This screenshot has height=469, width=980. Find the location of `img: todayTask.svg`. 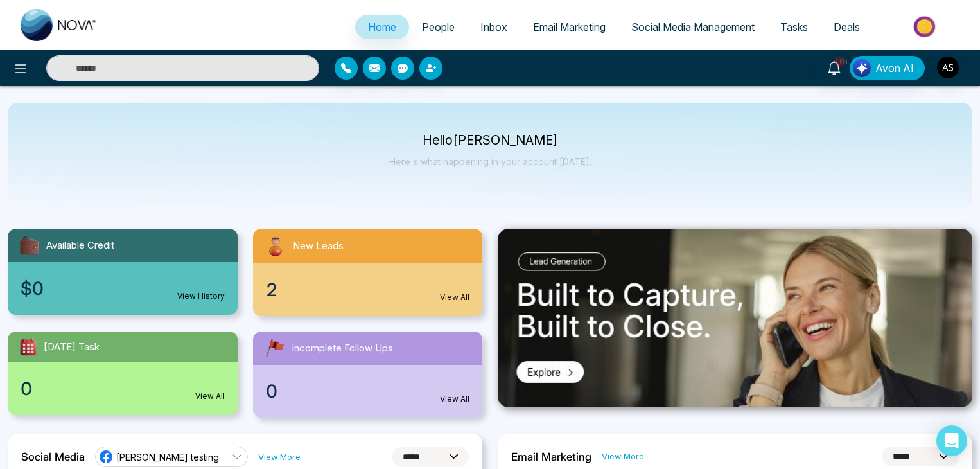

img: todayTask.svg is located at coordinates (28, 347).